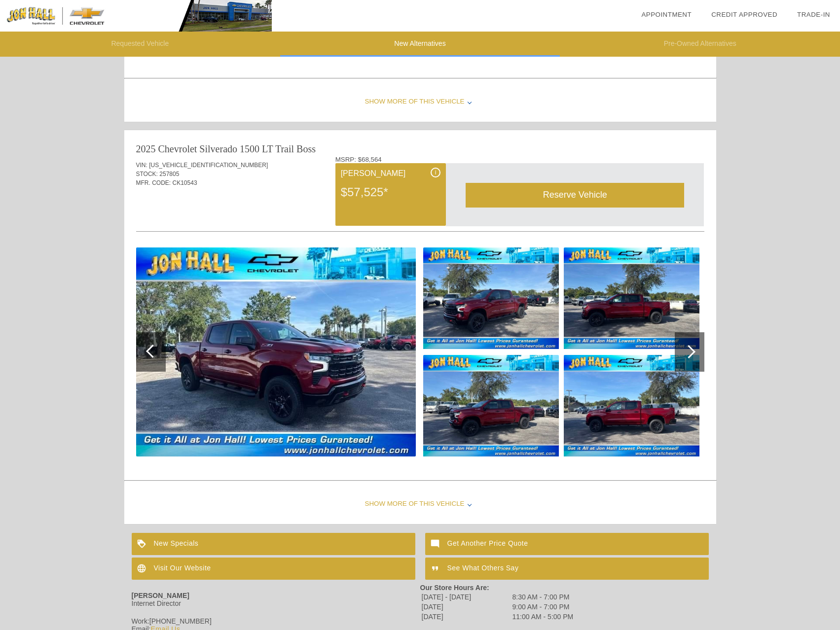 The image size is (840, 630). Describe the element at coordinates (700, 44) in the screenshot. I see `li: Pre-Owned Alternatives` at that location.